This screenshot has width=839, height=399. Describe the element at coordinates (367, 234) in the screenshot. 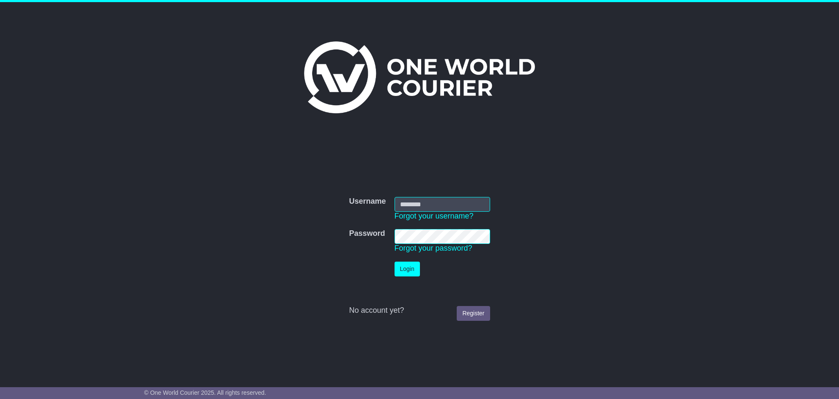

I see `label: Password` at that location.